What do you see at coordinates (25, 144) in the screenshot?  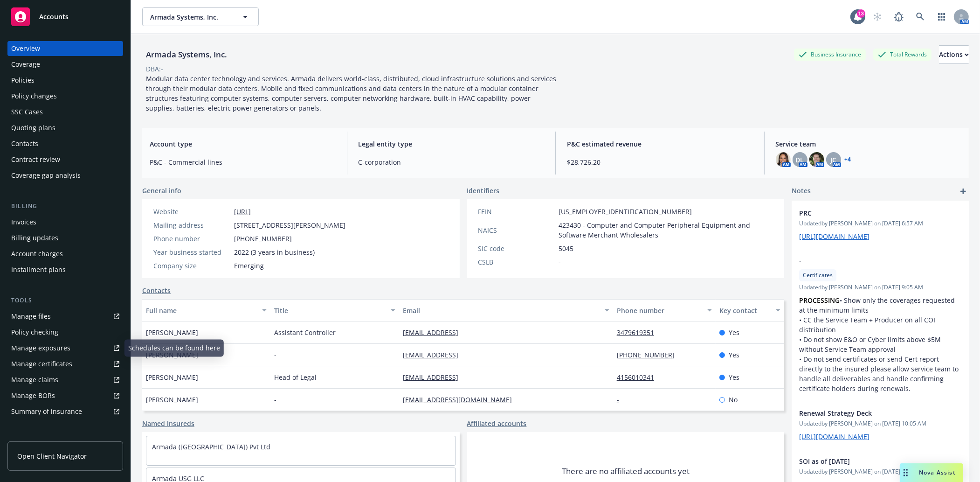 I see `div: Contacts` at bounding box center [25, 144].